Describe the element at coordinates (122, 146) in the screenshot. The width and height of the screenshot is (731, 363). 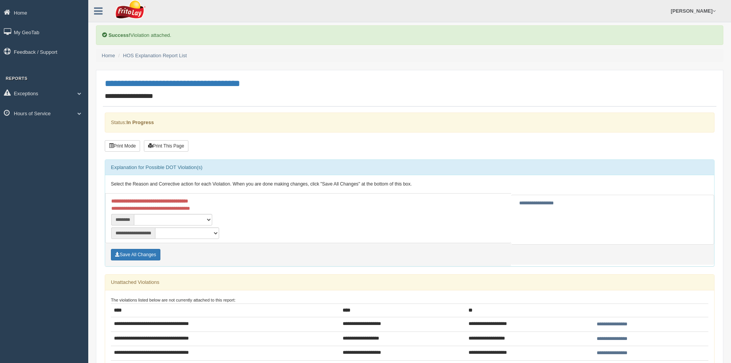
I see `button: Print Mode` at that location.